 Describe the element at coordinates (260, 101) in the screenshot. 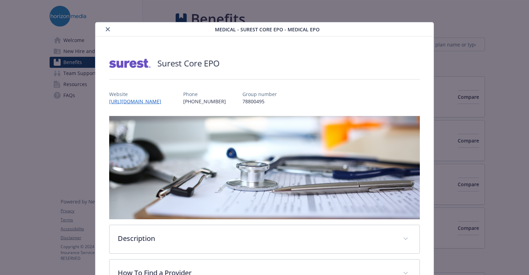

I see `p: 78800495` at that location.